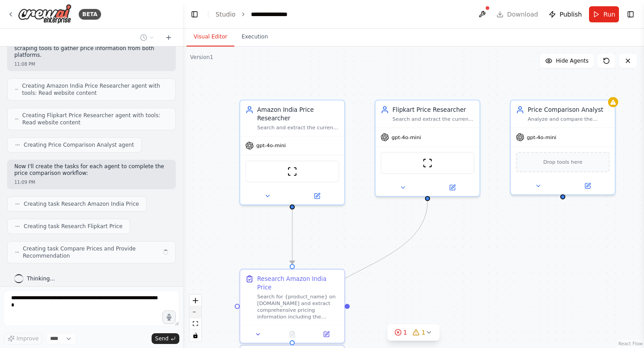  Describe the element at coordinates (27, 339) in the screenshot. I see `span: Improve` at that location.